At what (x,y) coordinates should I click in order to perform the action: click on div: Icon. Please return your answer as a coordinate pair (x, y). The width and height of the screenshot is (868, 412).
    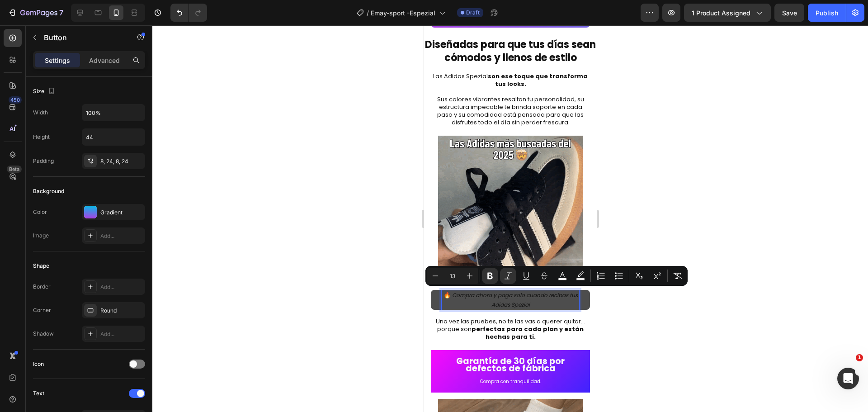
    Looking at the image, I should click on (38, 363).